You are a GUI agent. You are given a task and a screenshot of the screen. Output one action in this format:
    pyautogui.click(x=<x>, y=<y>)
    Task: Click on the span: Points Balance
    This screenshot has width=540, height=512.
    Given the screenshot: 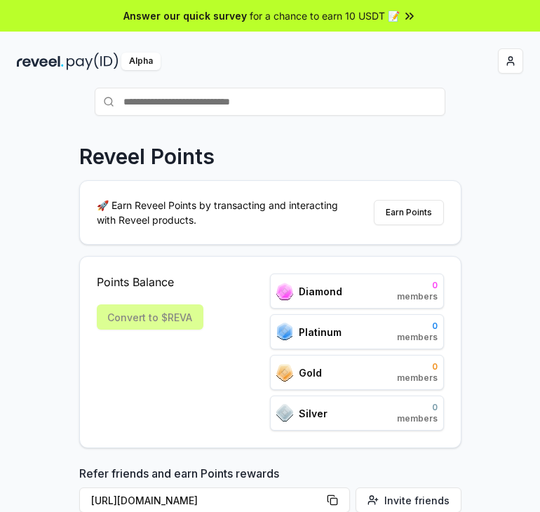 What is the action you would take?
    pyautogui.click(x=150, y=282)
    